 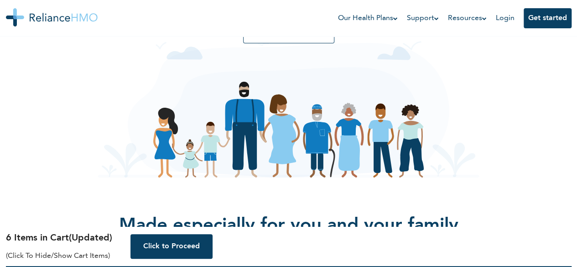 What do you see at coordinates (172, 246) in the screenshot?
I see `button: Click to Proceed` at bounding box center [172, 246].